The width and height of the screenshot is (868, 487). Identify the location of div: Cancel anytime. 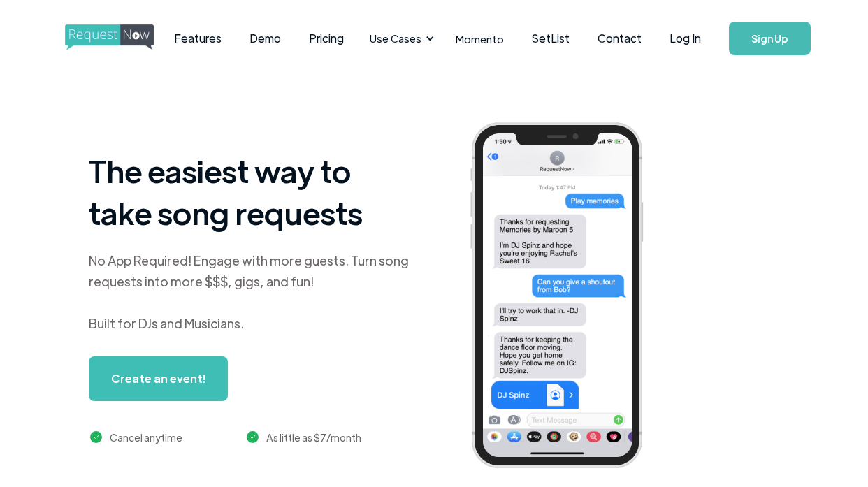
(146, 437).